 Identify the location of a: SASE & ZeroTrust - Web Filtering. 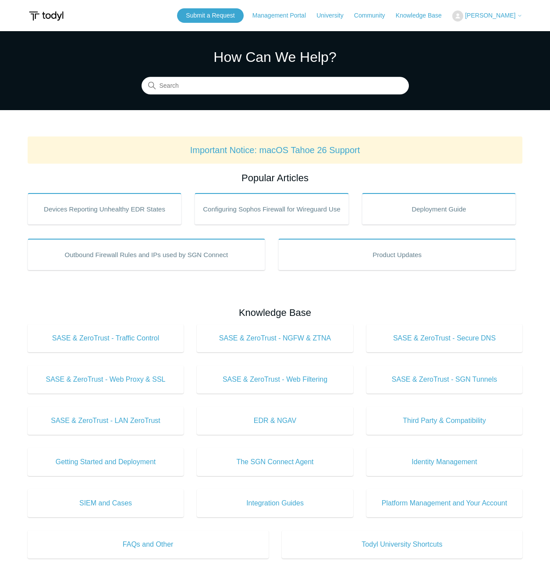
(275, 379).